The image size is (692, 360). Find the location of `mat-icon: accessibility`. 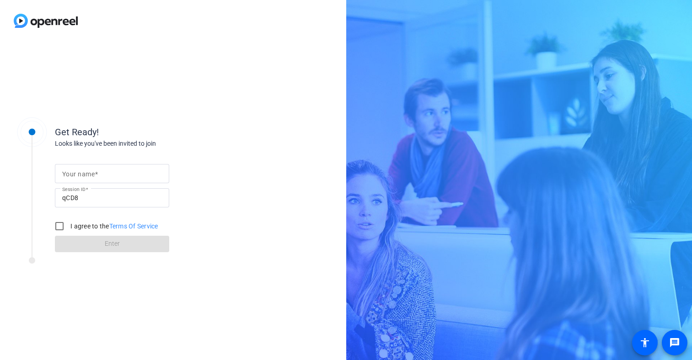

mat-icon: accessibility is located at coordinates (645, 343).